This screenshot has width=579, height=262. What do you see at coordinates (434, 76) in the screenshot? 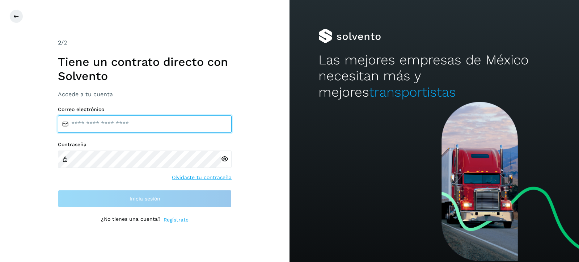
I see `h2: Las mejores empresas de México necesitan más y mejores` at bounding box center [434, 76].